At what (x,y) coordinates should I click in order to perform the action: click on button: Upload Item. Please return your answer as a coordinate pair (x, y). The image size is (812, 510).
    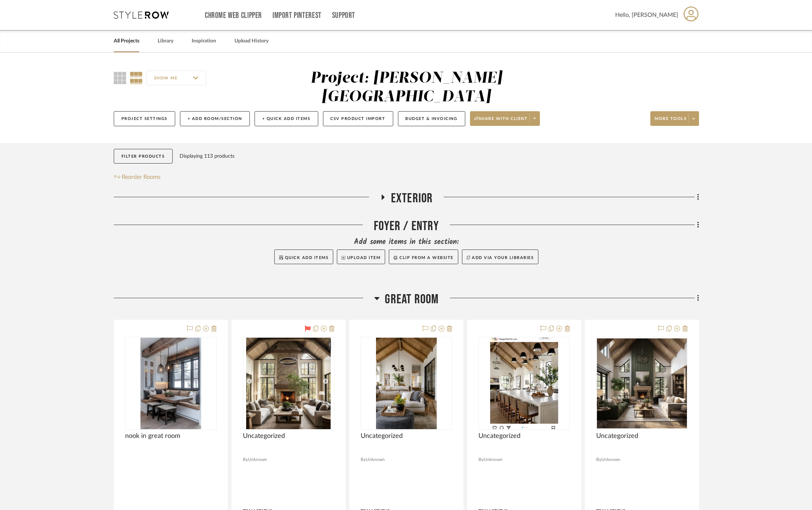
    Looking at the image, I should click on (361, 257).